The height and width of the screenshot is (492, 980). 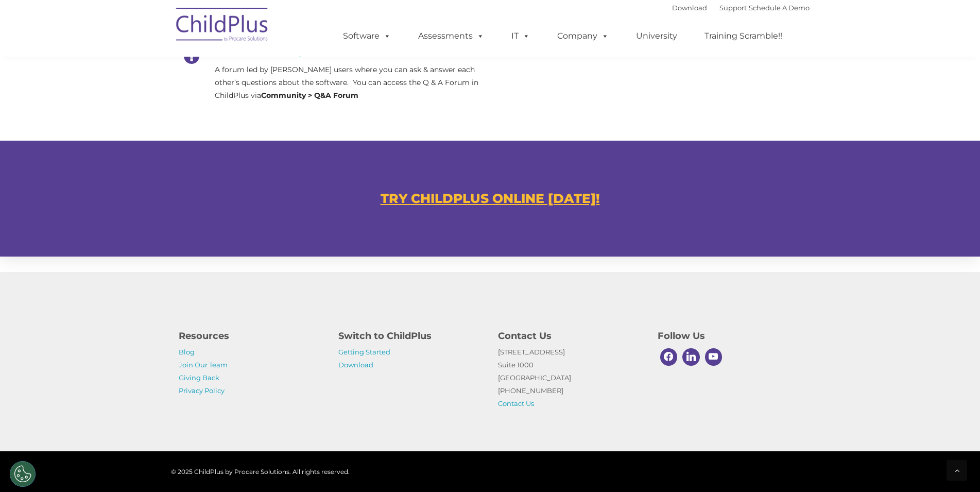 What do you see at coordinates (199, 378) in the screenshot?
I see `a: Giving Back` at bounding box center [199, 378].